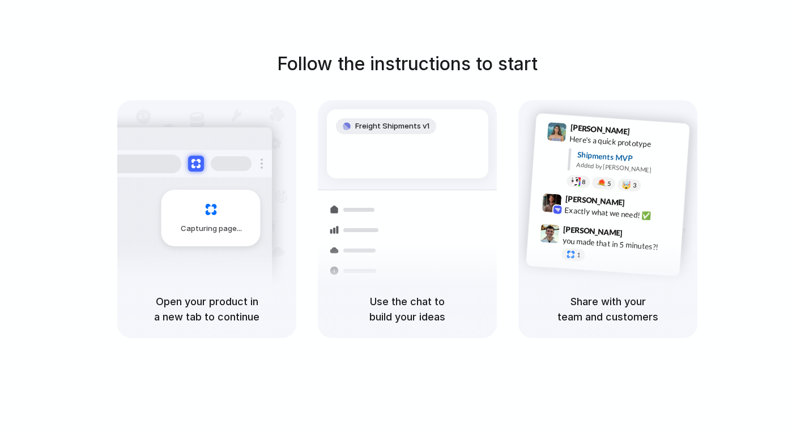  I want to click on div: you made that in 5 minutes?!, so click(619, 245).